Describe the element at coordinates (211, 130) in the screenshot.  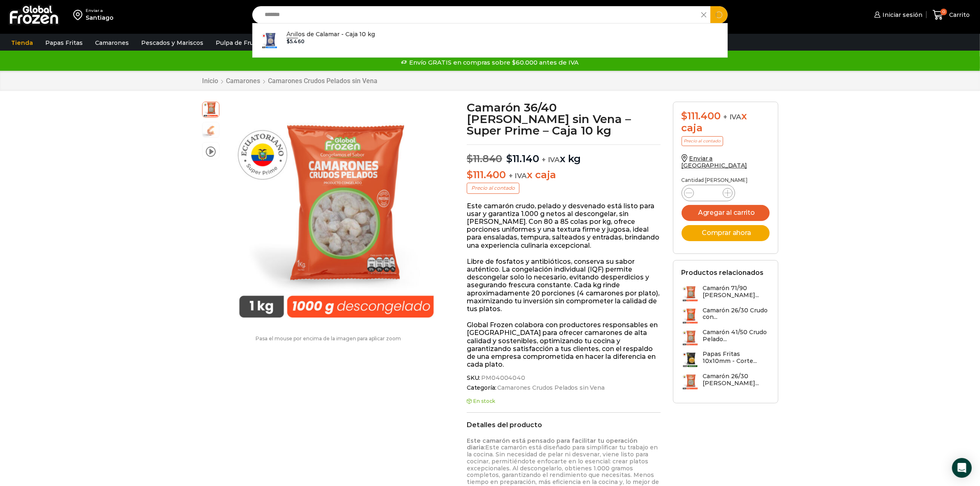
I see `span: camaron-sin-cascara` at that location.